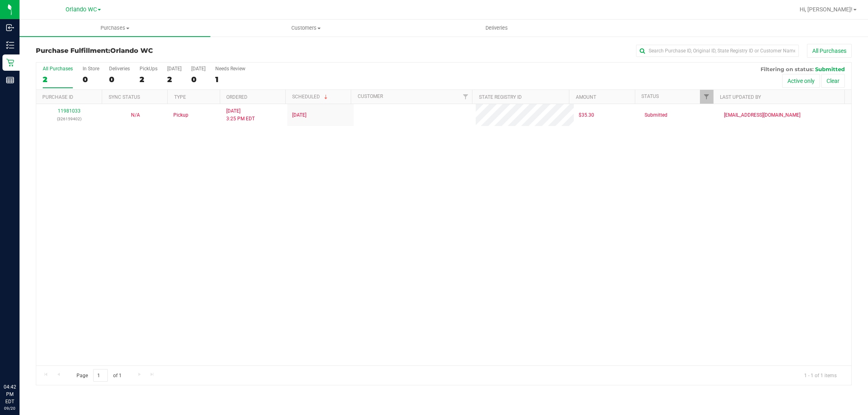 Image resolution: width=868 pixels, height=415 pixels. What do you see at coordinates (586, 97) in the screenshot?
I see `a: Amount` at bounding box center [586, 97].